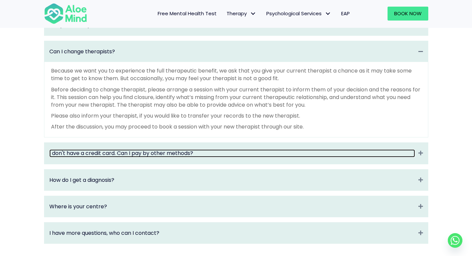 This screenshot has width=472, height=256. I want to click on a: Psychological ServicesPsychological Services: submenu, so click(299, 14).